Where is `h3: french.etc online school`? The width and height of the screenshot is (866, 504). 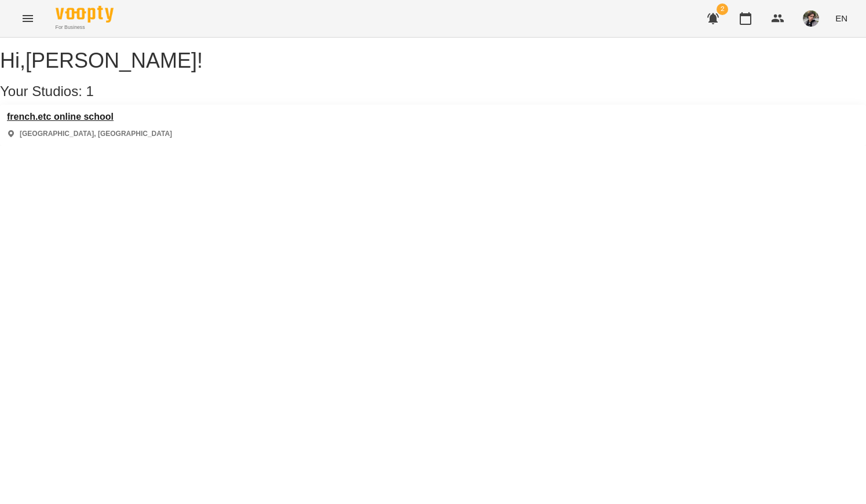 h3: french.etc online school is located at coordinates (90, 117).